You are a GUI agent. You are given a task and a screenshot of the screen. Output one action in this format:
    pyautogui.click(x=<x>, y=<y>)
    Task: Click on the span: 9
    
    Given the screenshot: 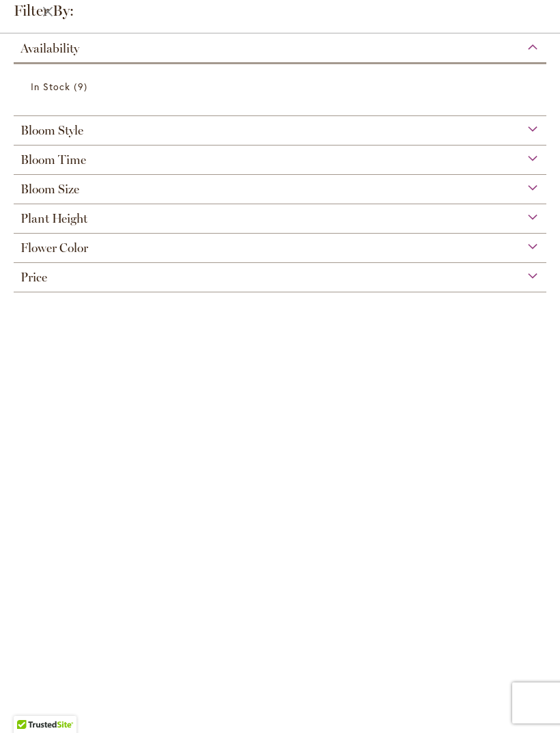 What is the action you would take?
    pyautogui.click(x=82, y=86)
    